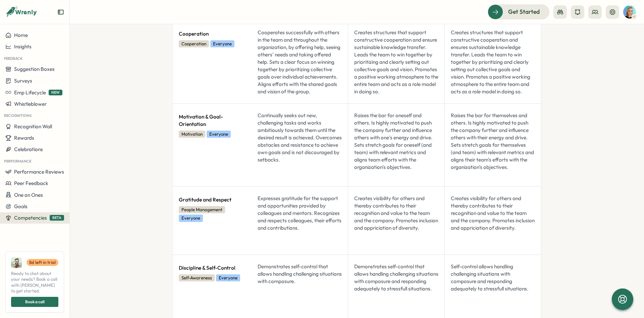 This screenshot has height=318, width=644. I want to click on span: Goals, so click(21, 206).